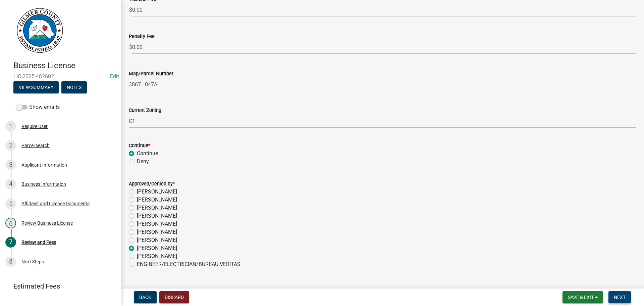  Describe the element at coordinates (75, 87) in the screenshot. I see `button: Notes` at that location.